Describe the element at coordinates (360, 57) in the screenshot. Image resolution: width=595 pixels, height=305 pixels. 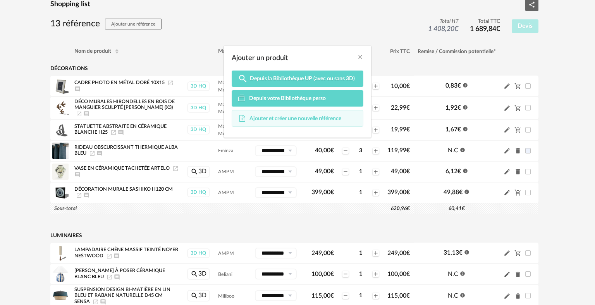
I see `button: Close` at that location.